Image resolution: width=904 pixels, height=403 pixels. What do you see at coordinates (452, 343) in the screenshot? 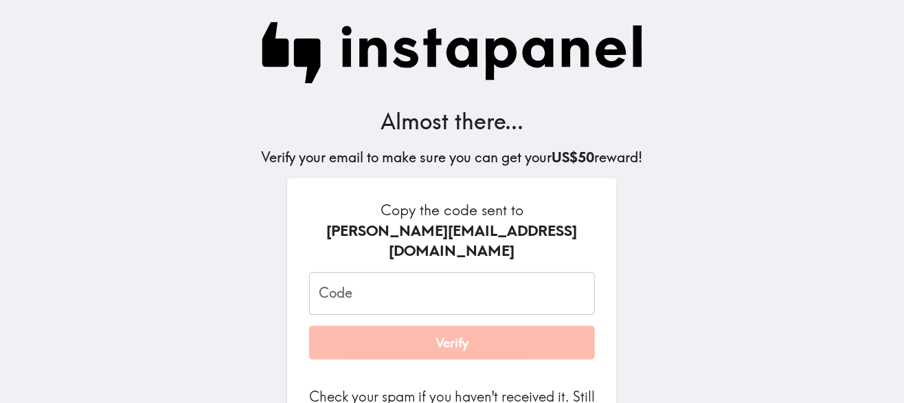
I see `button: Verify` at bounding box center [452, 343].